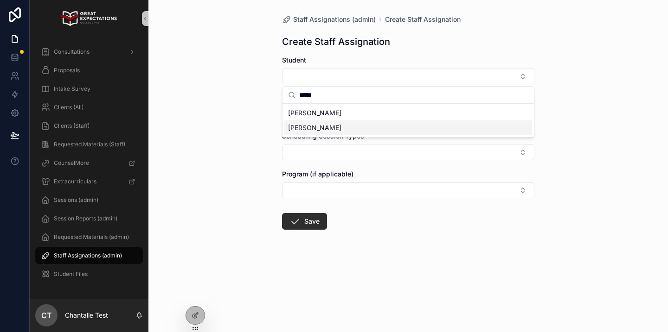 This screenshot has height=332, width=668. Describe the element at coordinates (67, 70) in the screenshot. I see `span: Proposals` at that location.